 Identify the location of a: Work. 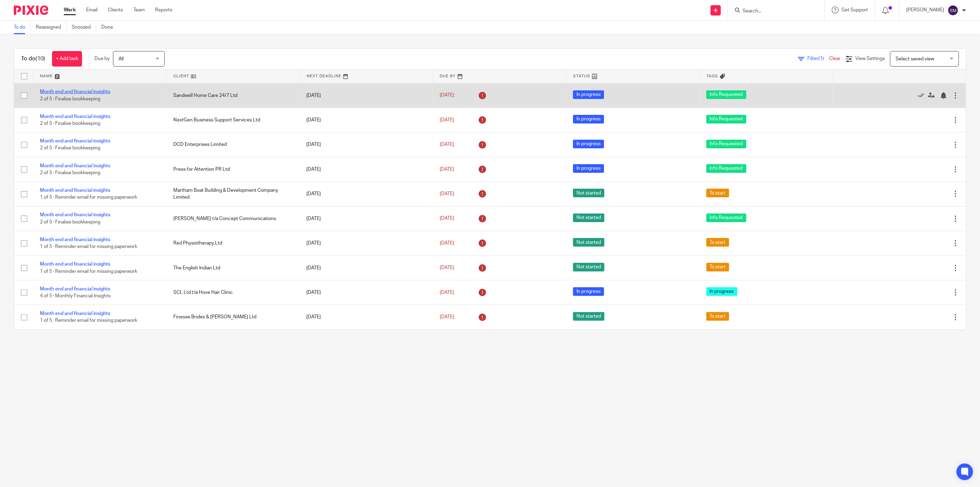
(70, 10).